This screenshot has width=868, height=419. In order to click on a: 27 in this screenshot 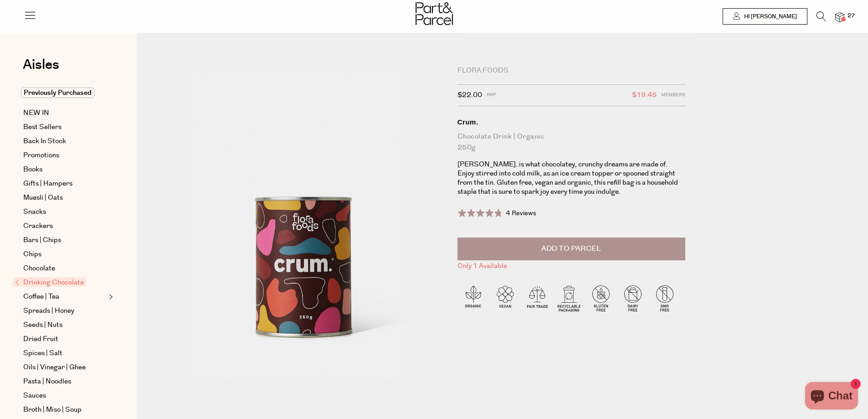, I will do `click(840, 17)`.